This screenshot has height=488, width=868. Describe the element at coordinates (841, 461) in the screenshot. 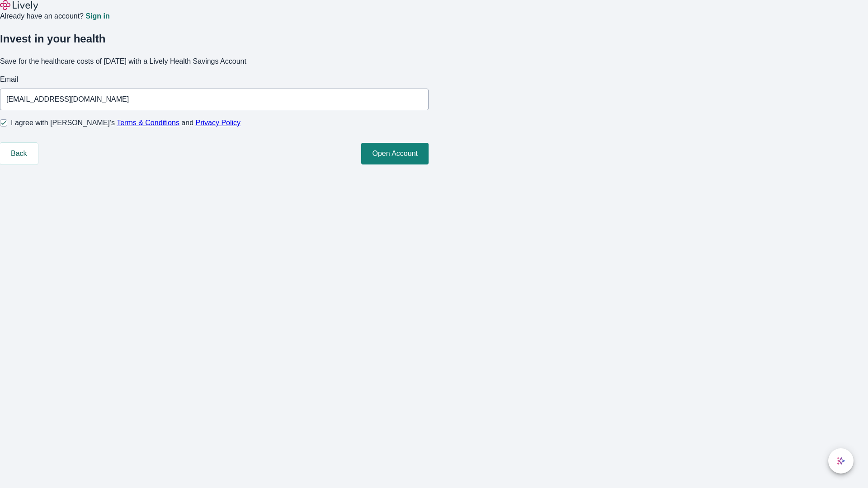

I see `svg: Lively AI Assistant` at that location.